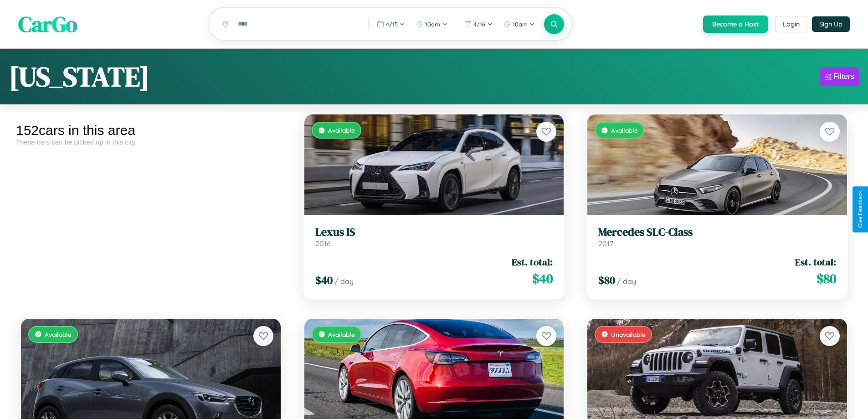 Image resolution: width=868 pixels, height=419 pixels. Describe the element at coordinates (479, 24) in the screenshot. I see `span: 4 / 16` at that location.